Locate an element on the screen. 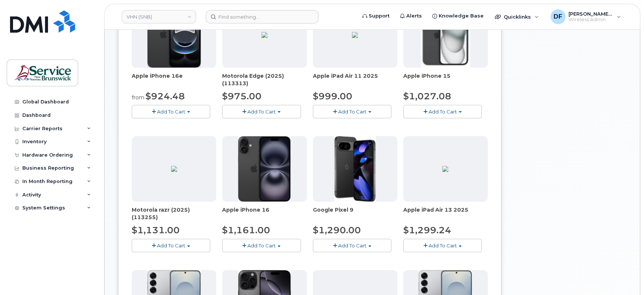  span: Apple iPhone 15 is located at coordinates (445, 79).